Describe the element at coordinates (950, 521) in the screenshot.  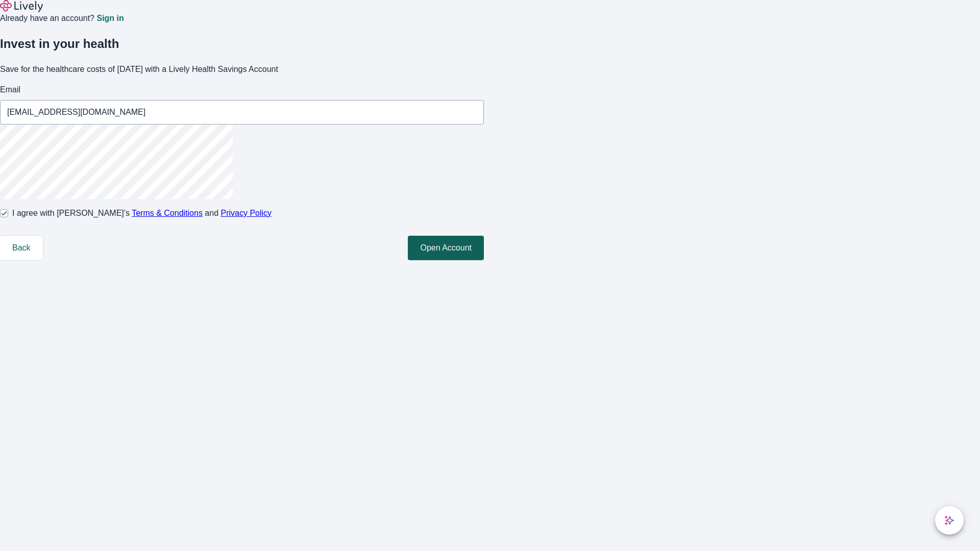
I see `button: chat` at that location.